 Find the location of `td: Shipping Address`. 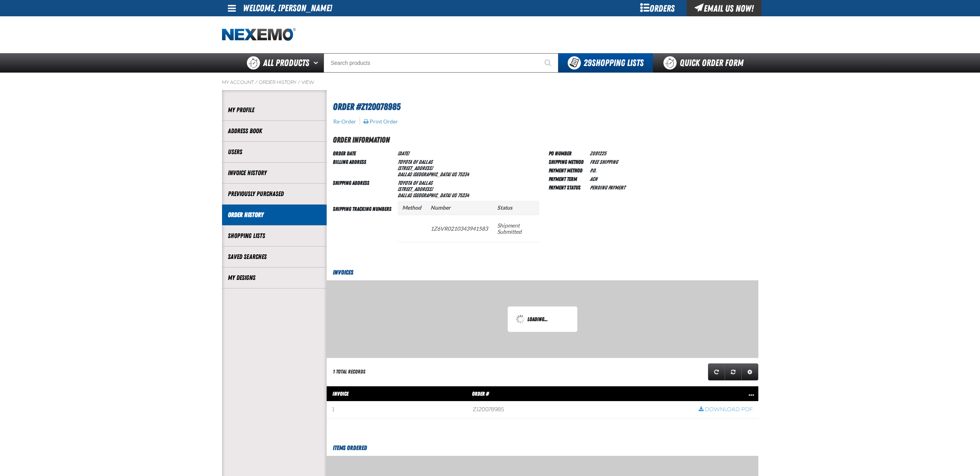

td: Shipping Address is located at coordinates (363, 188).